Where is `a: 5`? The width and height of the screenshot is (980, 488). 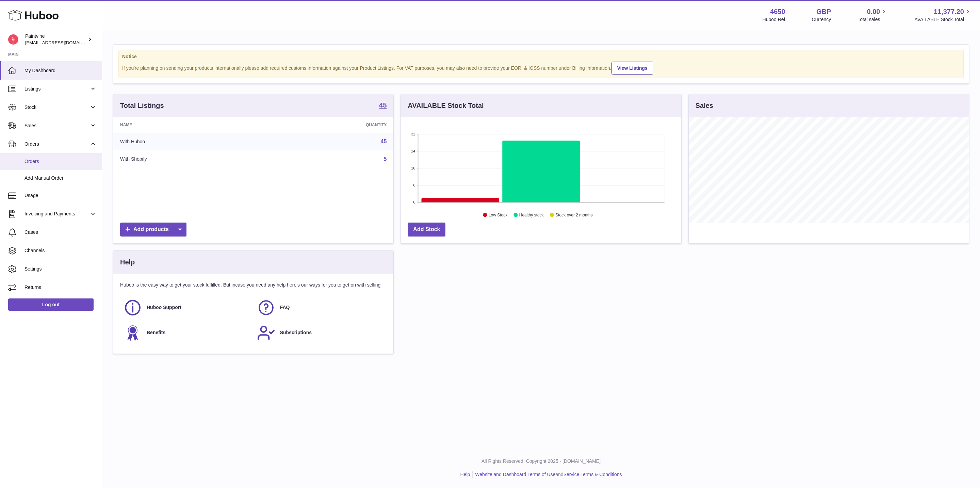
a: 5 is located at coordinates (385, 159).